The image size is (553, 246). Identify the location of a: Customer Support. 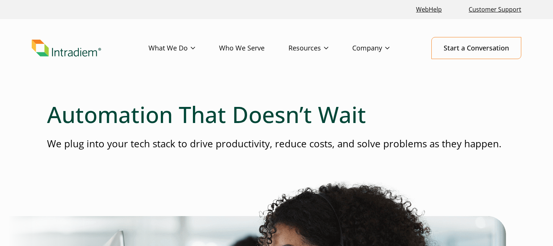
(495, 9).